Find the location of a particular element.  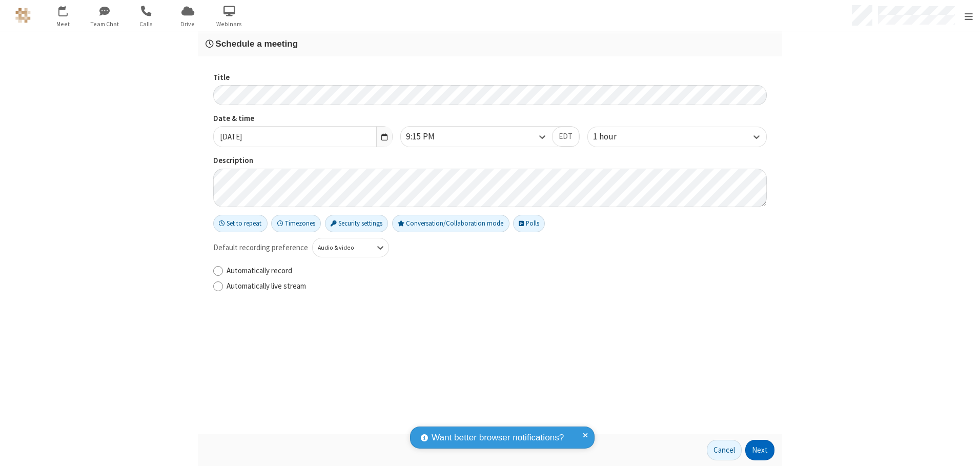

div: 9:15 PM is located at coordinates (429, 137).